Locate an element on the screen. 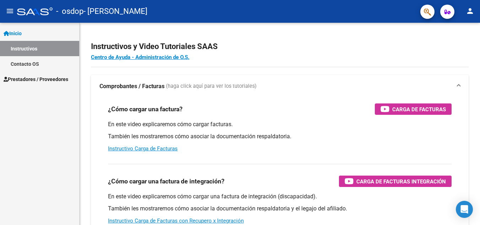 The image size is (480, 225). mat-expansion-panel-header: Comprobantes / Facturas (haga click aquí para ver los tutoriales) is located at coordinates (279, 86).